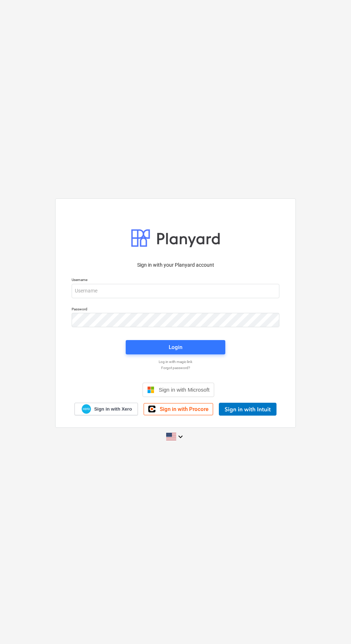  Describe the element at coordinates (184, 389) in the screenshot. I see `span: Sign in with Microsoft` at that location.